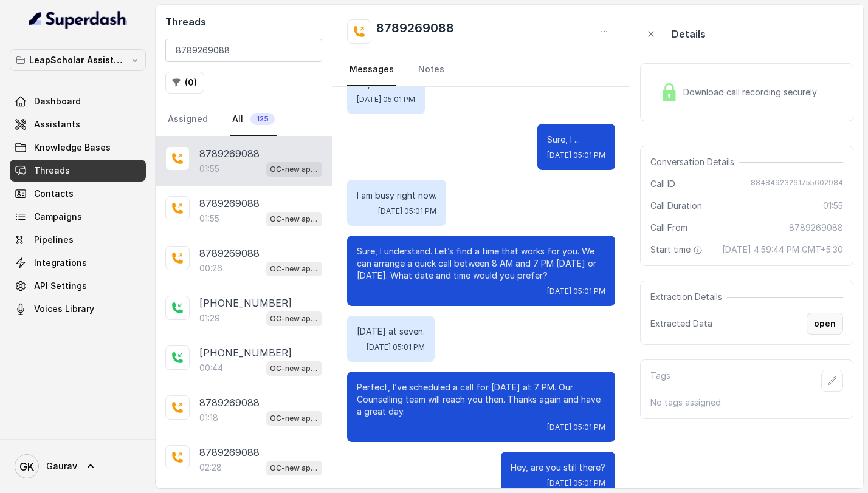 This screenshot has width=868, height=493. I want to click on p: Details, so click(688, 34).